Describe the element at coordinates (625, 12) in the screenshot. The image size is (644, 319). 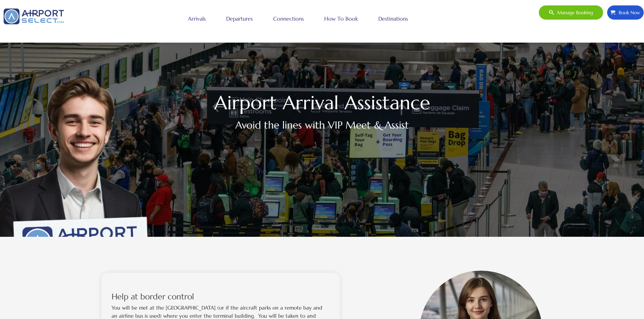
I see `a: Book Now` at that location.